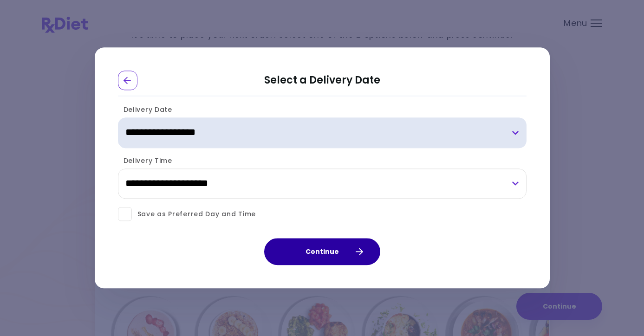  What do you see at coordinates (194, 214) in the screenshot?
I see `span: Save as Preferred Day and Time` at bounding box center [194, 214].